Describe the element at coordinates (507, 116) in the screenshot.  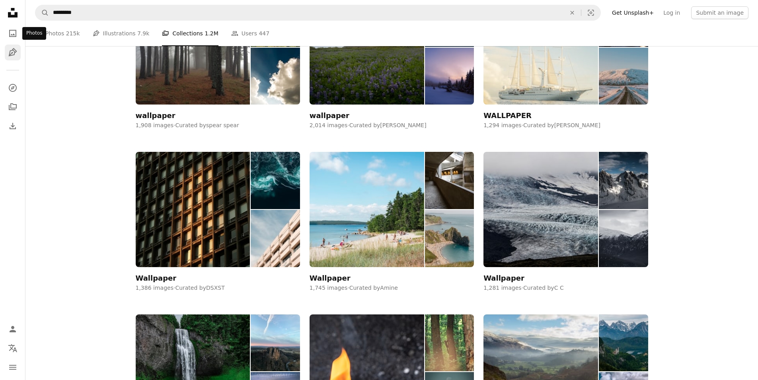
I see `div: WALLPAPER` at that location.